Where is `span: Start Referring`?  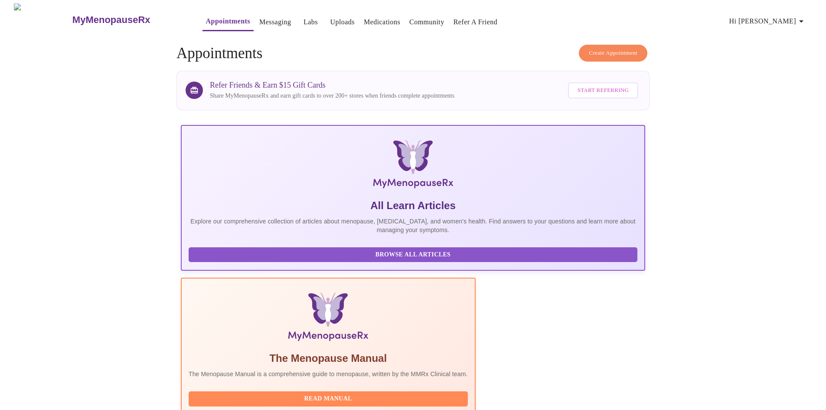
span: Start Referring is located at coordinates (603, 90).